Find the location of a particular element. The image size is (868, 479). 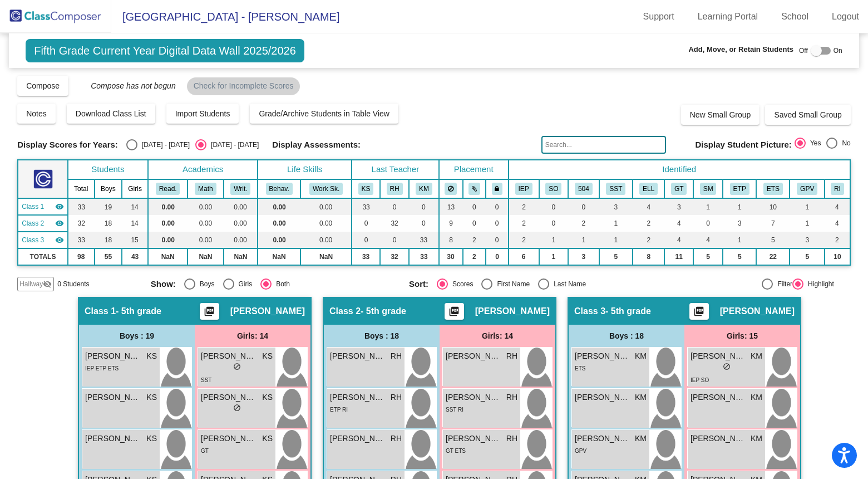

span: Notes is located at coordinates (36, 113).